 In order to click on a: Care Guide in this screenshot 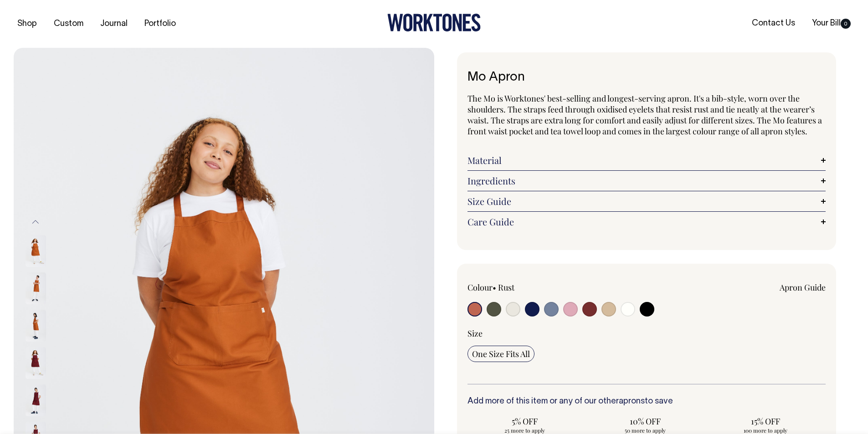, I will do `click(646, 222)`.